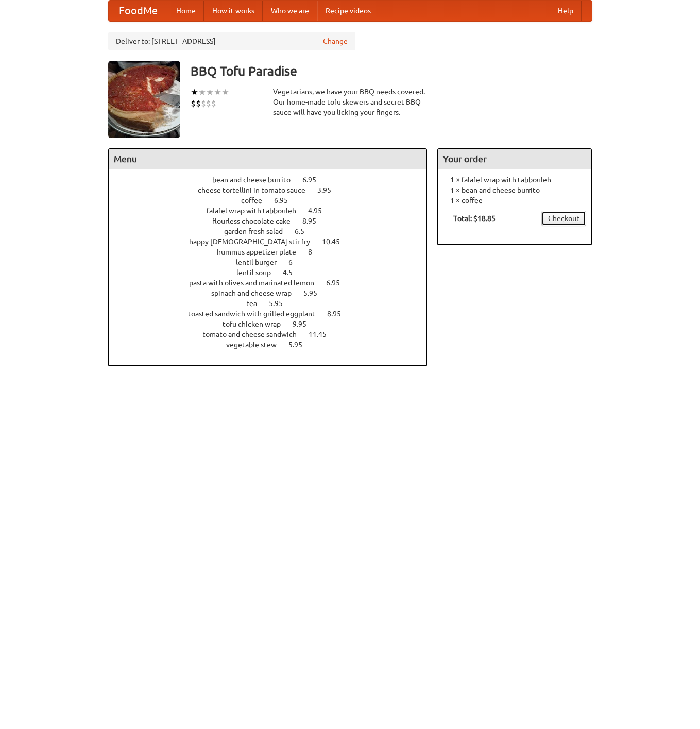 The width and height of the screenshot is (700, 729). I want to click on a: flourless chocolate cake 8.95, so click(273, 221).